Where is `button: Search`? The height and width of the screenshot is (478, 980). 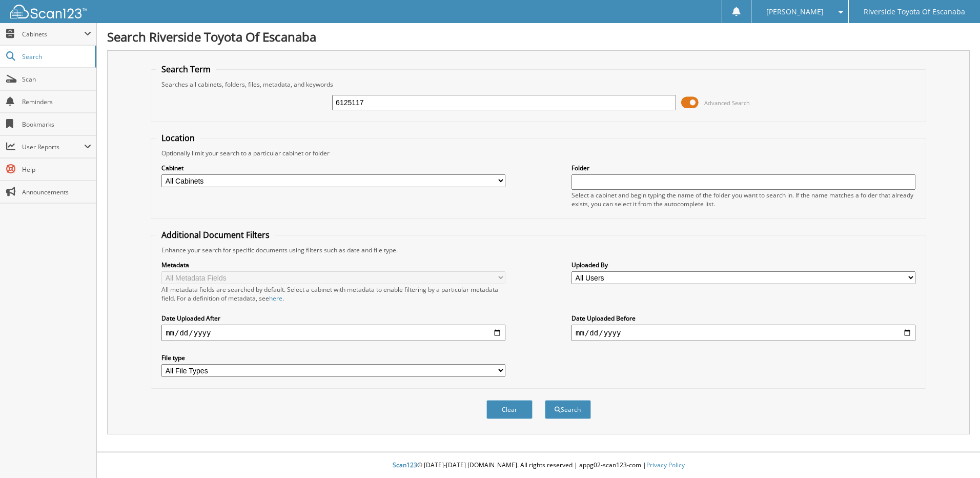
button: Search is located at coordinates (568, 409).